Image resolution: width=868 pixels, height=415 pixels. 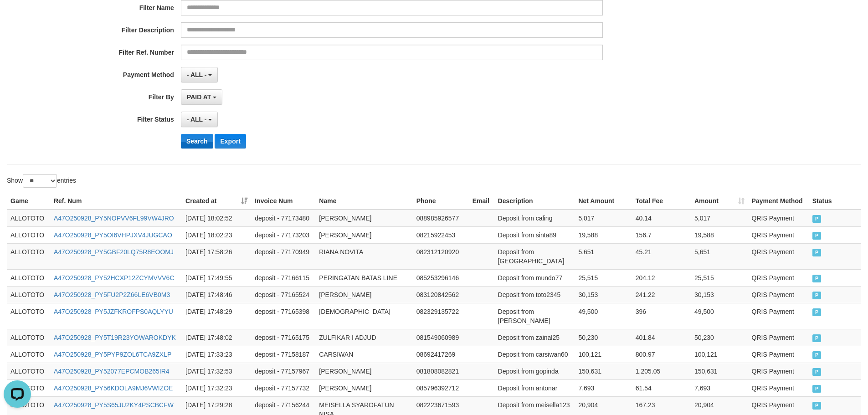 I want to click on td: 083120842562, so click(x=440, y=294).